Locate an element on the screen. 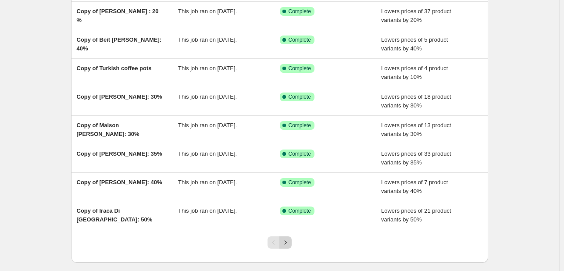  span: Lowers prices of 4 product variants by 10% is located at coordinates (414, 72).